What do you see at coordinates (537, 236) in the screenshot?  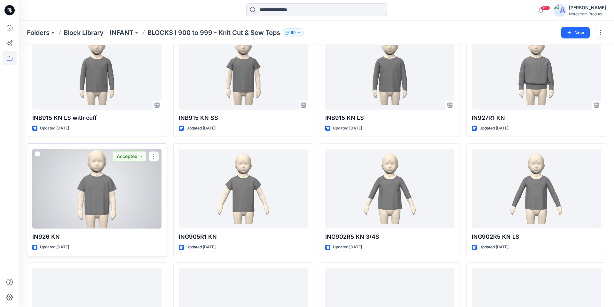 I see `p: ING902R5 KN LS` at bounding box center [537, 236].